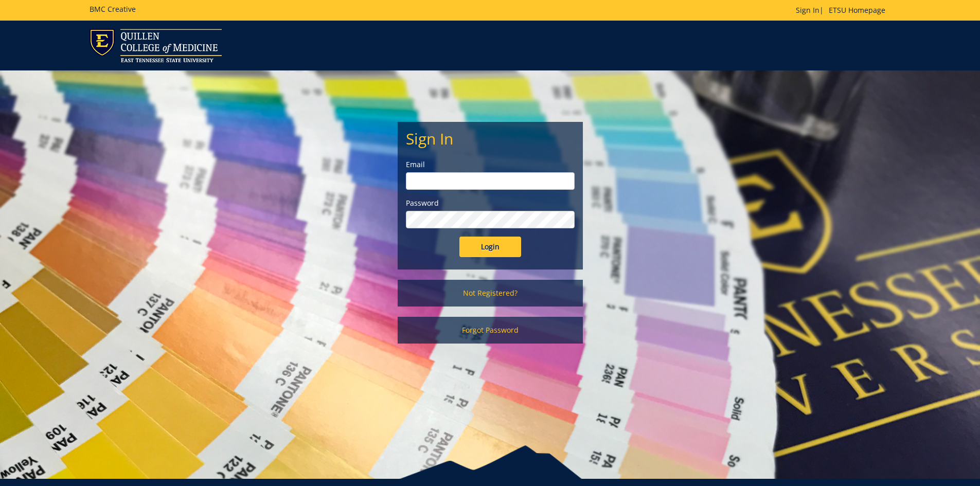 The image size is (980, 486). I want to click on a: ETSU Homepage, so click(857, 10).